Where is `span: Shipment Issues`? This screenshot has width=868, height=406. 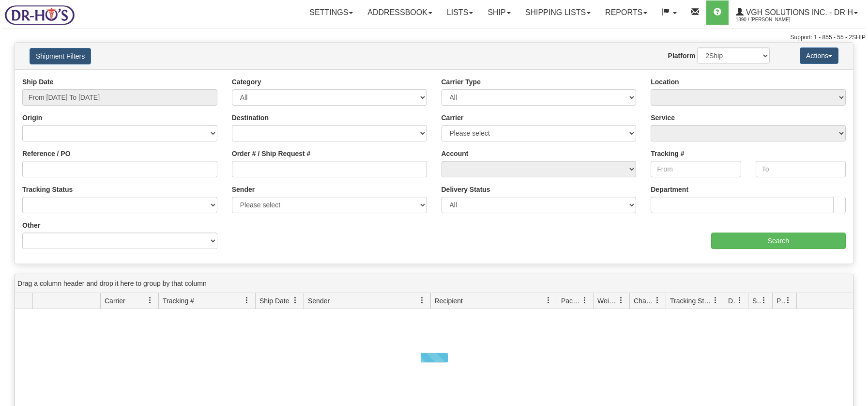
span: Shipment Issues is located at coordinates (756, 301).